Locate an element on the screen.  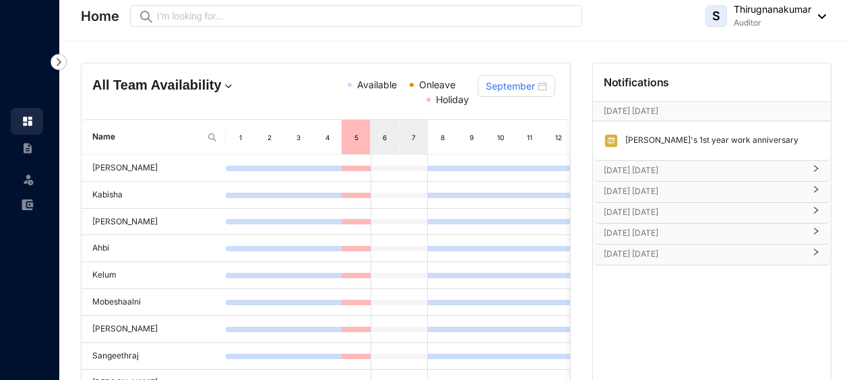
img: nav-icon-right.af6afadce00d159da59955279c43614e.svg is located at coordinates (59, 62).